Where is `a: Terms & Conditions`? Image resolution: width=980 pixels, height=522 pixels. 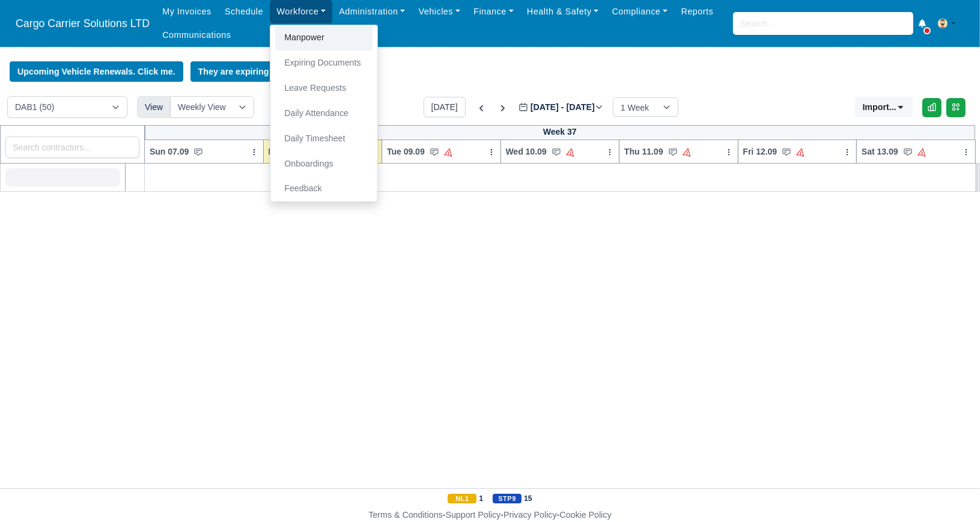 a: Terms & Conditions is located at coordinates (405, 515).